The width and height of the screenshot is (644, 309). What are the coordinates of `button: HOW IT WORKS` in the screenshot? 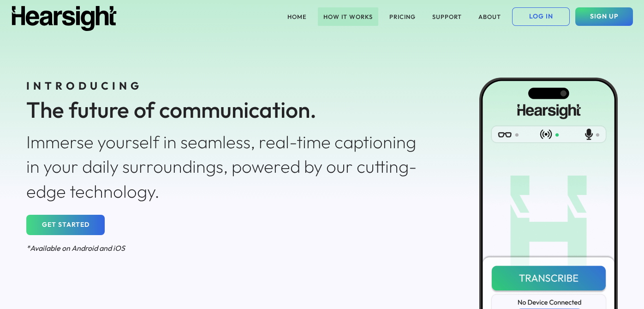 It's located at (348, 17).